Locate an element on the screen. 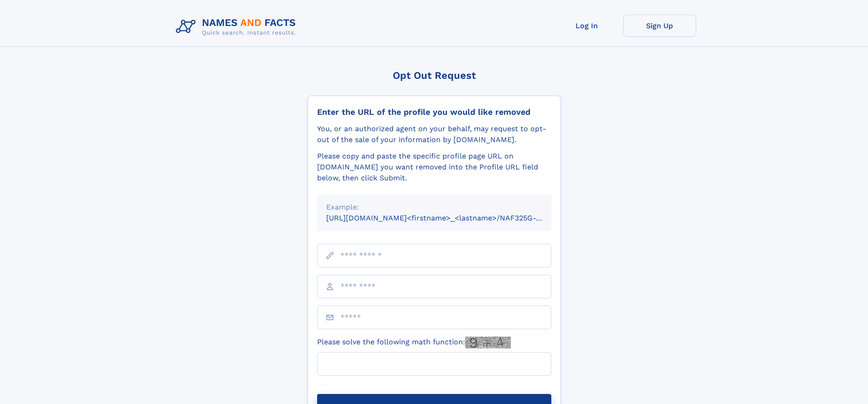 This screenshot has width=868, height=404. div: Opt Out Request is located at coordinates (434, 76).